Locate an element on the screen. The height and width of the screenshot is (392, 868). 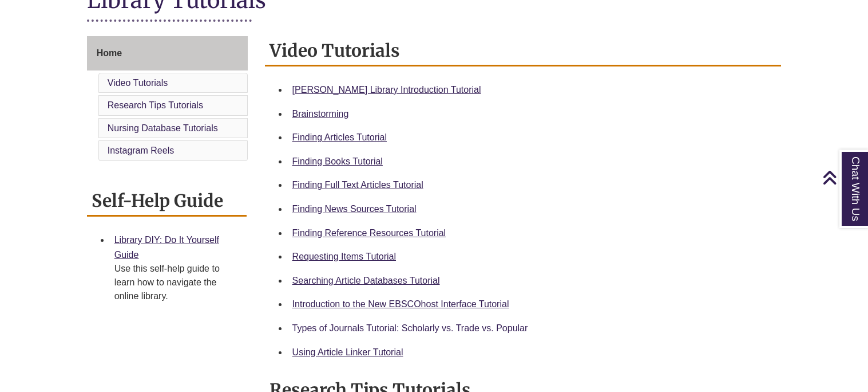
a: Library DIY: Do It Yourself Guide is located at coordinates (166, 247).